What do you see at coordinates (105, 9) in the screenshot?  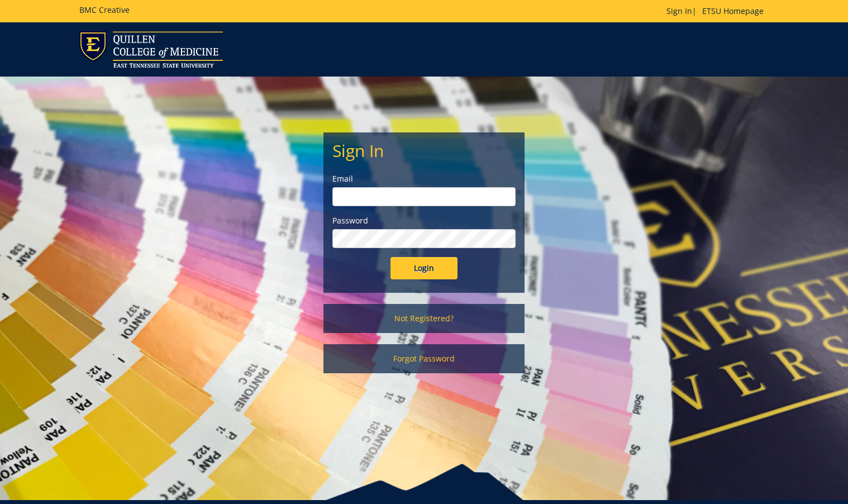 I see `h5: BMC Creative` at bounding box center [105, 9].